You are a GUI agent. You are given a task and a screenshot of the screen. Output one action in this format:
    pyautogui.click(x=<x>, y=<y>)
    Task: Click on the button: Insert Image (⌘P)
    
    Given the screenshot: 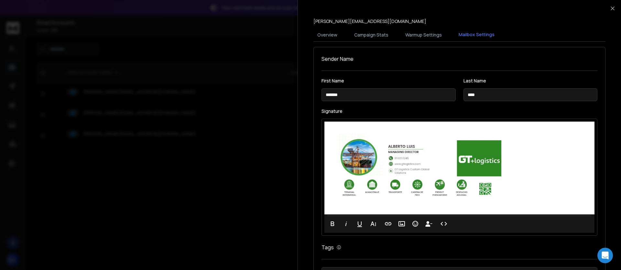 What is the action you would take?
    pyautogui.click(x=402, y=224)
    